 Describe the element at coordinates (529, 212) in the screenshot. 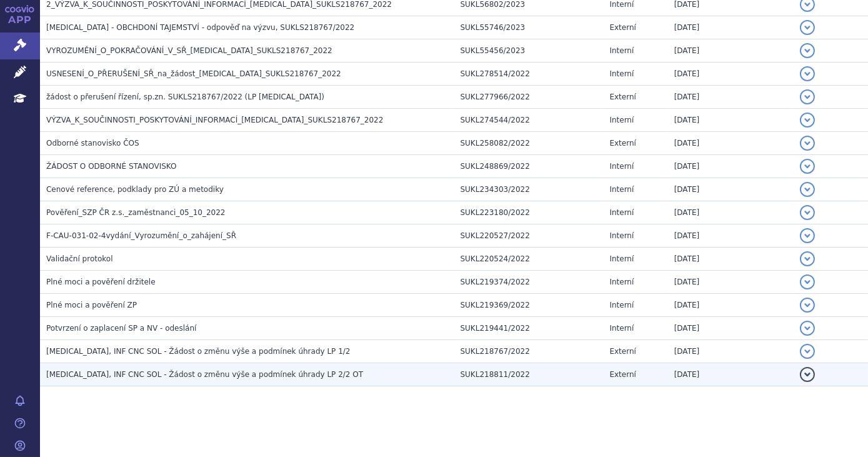

I see `td: SUKL223180/2022` at that location.